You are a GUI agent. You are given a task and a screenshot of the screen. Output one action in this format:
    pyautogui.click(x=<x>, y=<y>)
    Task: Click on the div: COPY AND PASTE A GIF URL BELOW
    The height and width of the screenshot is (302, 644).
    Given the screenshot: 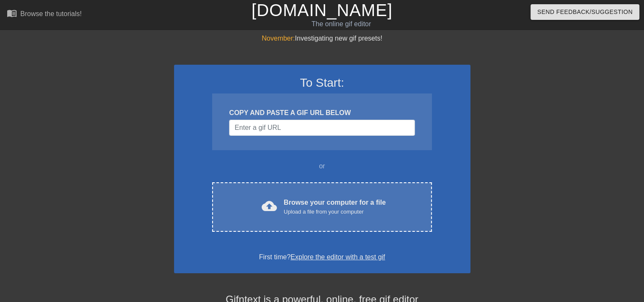 What is the action you would take?
    pyautogui.click(x=322, y=113)
    